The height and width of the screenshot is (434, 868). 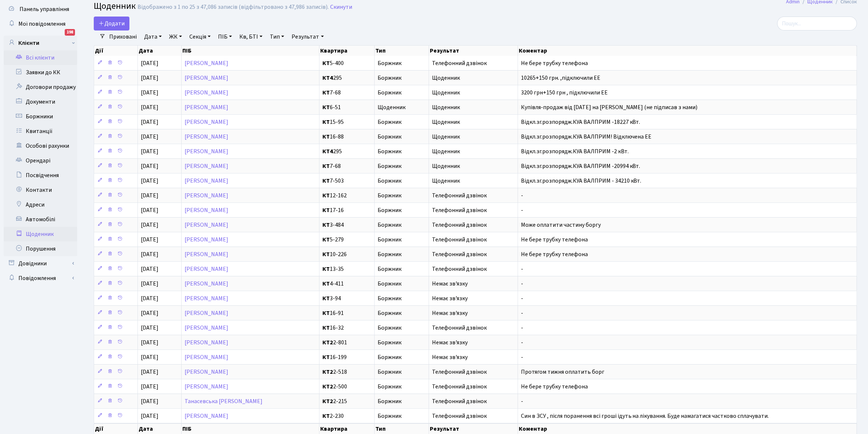 I want to click on a: Дата, so click(x=153, y=37).